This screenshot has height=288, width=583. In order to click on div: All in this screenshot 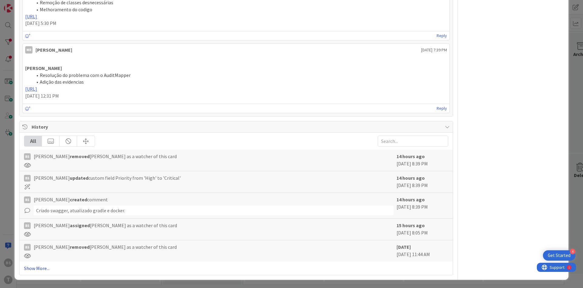, I will do `click(33, 141)`.